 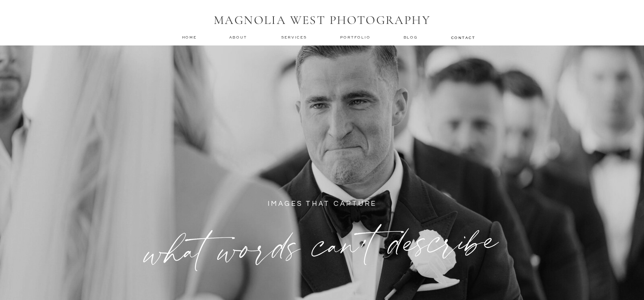 What do you see at coordinates (322, 207) in the screenshot?
I see `p: IMAGES THAT CAPTURE` at bounding box center [322, 207].